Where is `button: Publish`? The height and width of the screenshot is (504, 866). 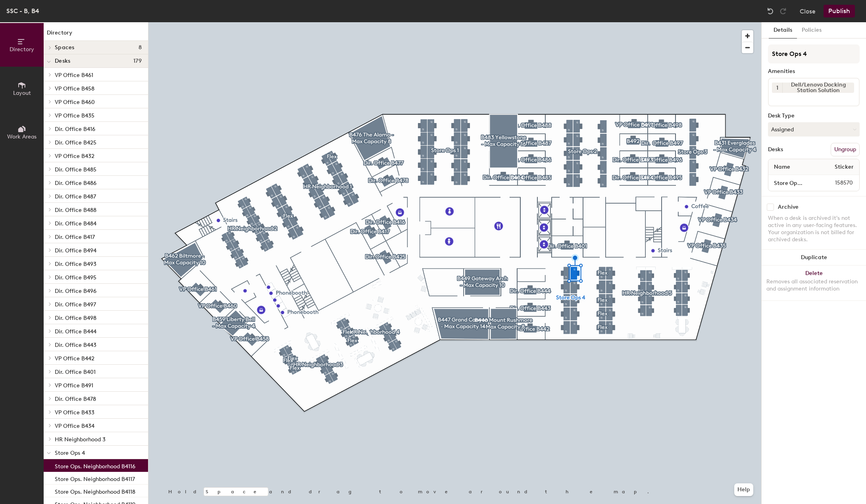 button: Publish is located at coordinates (839, 11).